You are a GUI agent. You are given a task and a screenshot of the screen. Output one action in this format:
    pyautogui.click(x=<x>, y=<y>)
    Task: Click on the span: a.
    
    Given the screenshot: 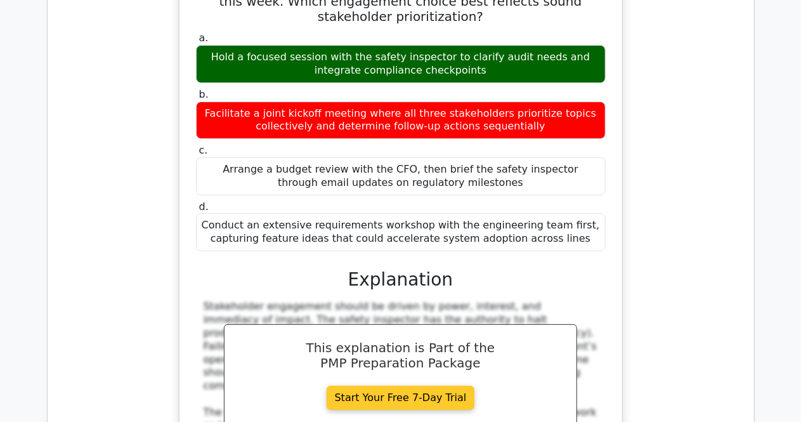 What is the action you would take?
    pyautogui.click(x=204, y=37)
    